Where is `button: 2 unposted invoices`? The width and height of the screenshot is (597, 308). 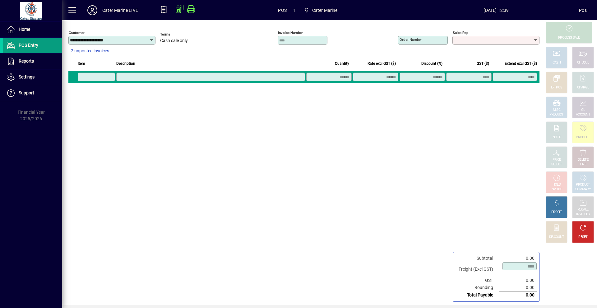
button: 2 unposted invoices is located at coordinates (90, 51).